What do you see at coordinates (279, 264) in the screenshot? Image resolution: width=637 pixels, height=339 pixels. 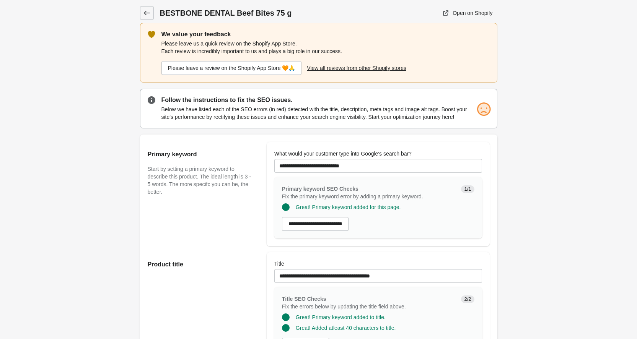 I see `label: Title` at bounding box center [279, 264].